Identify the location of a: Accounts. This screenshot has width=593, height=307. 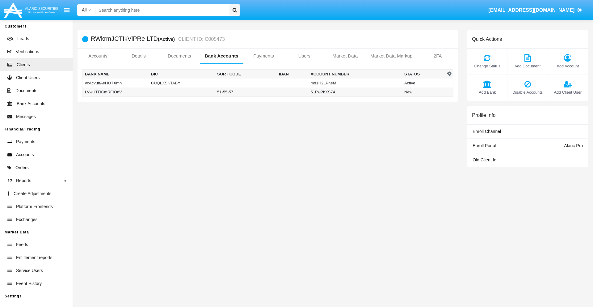
(98, 56).